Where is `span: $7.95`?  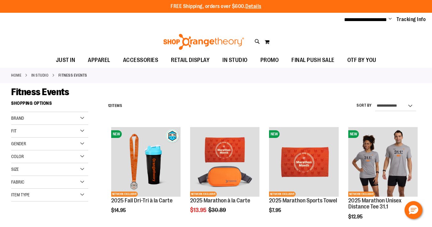 span: $7.95 is located at coordinates (275, 210).